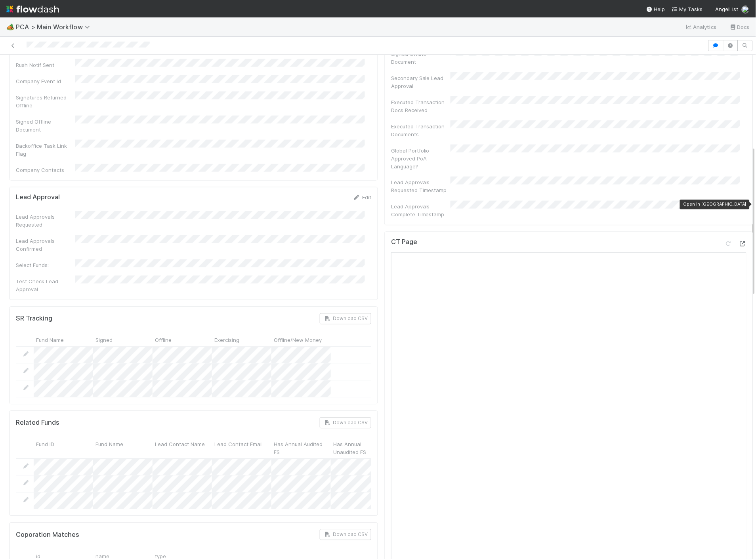 This screenshot has width=756, height=559. What do you see at coordinates (362, 198) in the screenshot?
I see `a: Edit` at bounding box center [362, 198].